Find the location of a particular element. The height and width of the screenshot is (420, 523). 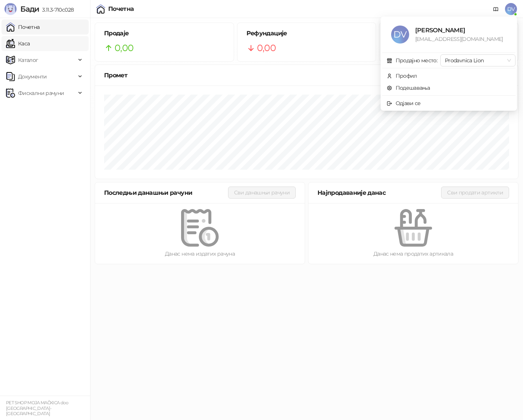

div: Промет is located at coordinates (307, 75).